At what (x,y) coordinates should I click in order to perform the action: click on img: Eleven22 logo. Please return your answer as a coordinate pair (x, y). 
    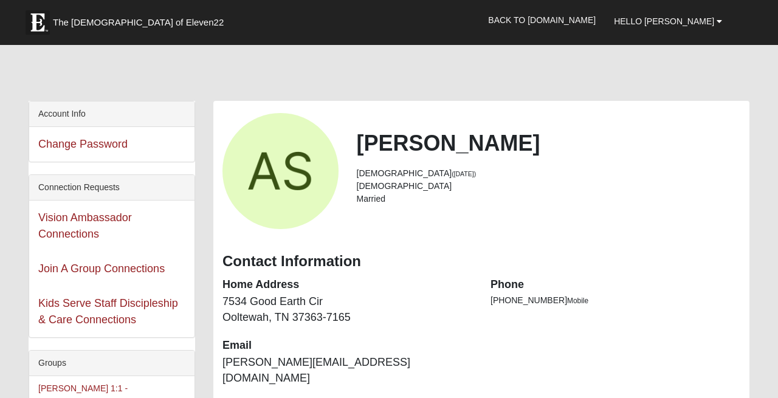
    Looking at the image, I should click on (38, 22).